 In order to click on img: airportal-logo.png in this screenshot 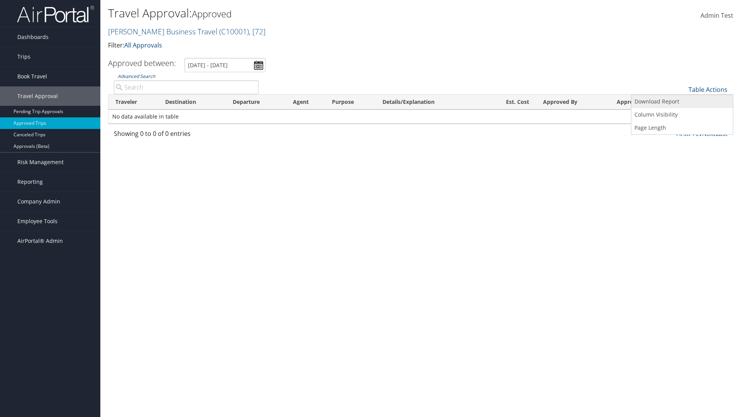, I will do `click(56, 14)`.